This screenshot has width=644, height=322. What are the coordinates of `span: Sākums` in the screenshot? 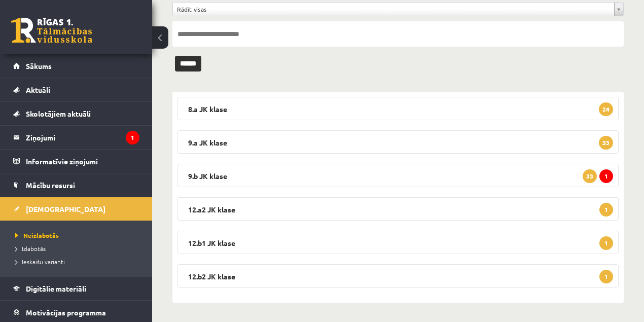 It's located at (39, 66).